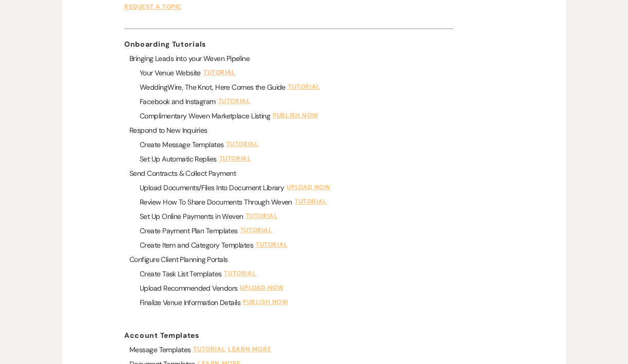 The height and width of the screenshot is (364, 628). Describe the element at coordinates (213, 188) in the screenshot. I see `h4: Upload Documents/Files Into Document Library` at that location.